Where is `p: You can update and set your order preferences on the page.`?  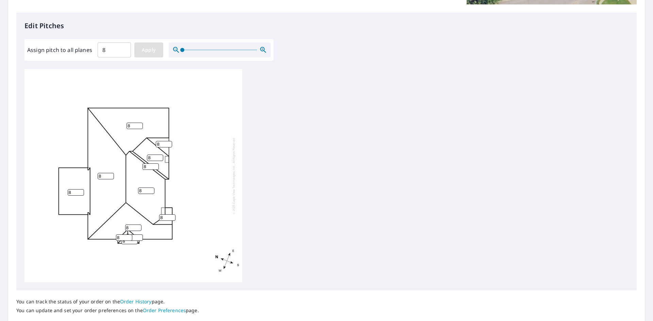
p: You can update and set your order preferences on the page. is located at coordinates (107, 311).